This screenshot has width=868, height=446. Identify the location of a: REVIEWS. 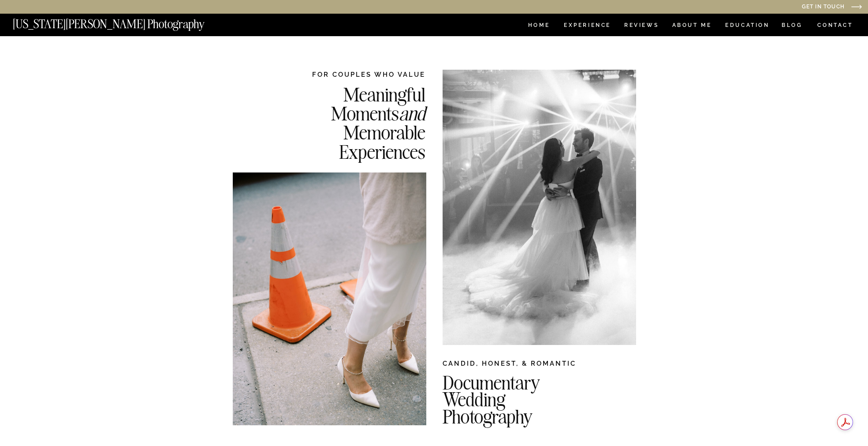
(641, 26).